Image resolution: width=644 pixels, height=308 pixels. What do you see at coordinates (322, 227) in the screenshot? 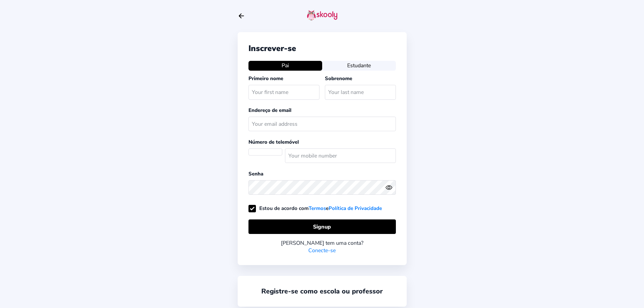
I see `button: Signup` at bounding box center [322, 227].